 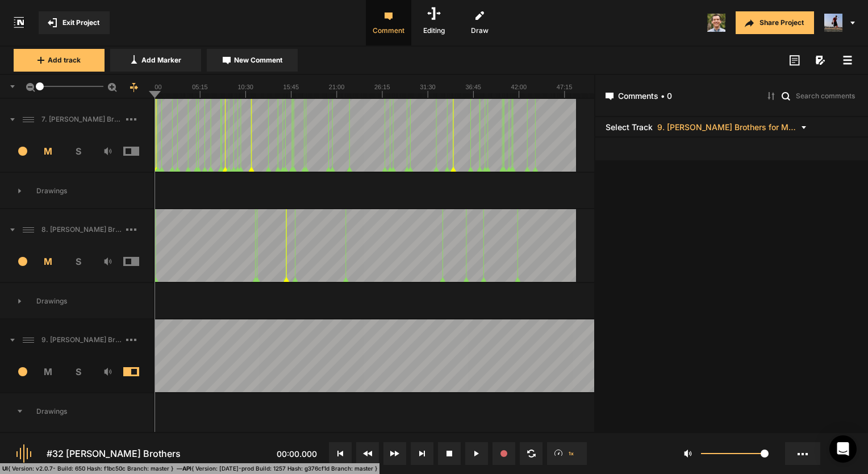 I want to click on text: 15:45, so click(x=292, y=87).